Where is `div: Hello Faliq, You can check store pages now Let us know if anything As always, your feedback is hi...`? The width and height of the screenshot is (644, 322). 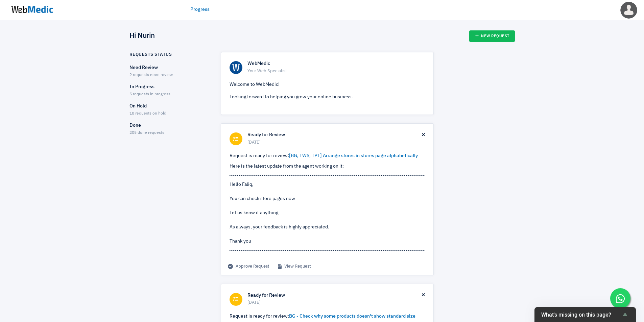
div: Hello Faliq, You can check store pages now Let us know if anything As always, your feedback is hi... is located at coordinates (327, 213).